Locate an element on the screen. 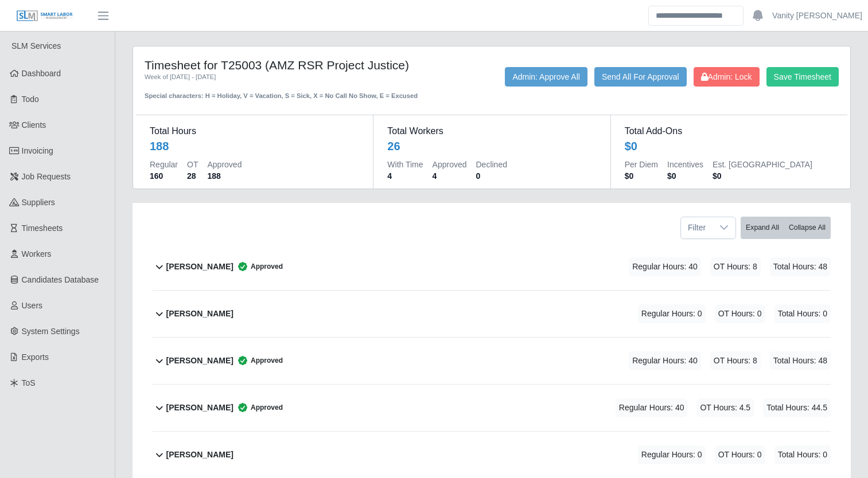  button: Send All For Approval is located at coordinates (640, 77).